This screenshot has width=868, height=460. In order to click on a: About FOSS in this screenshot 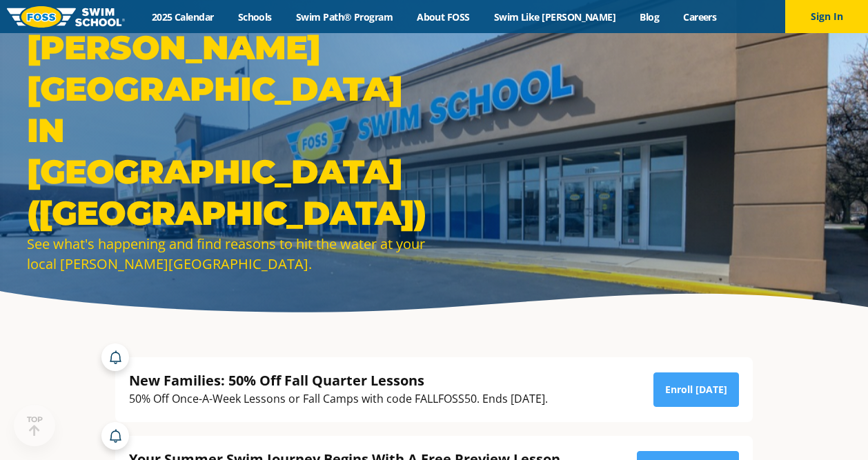, I will do `click(443, 17)`.